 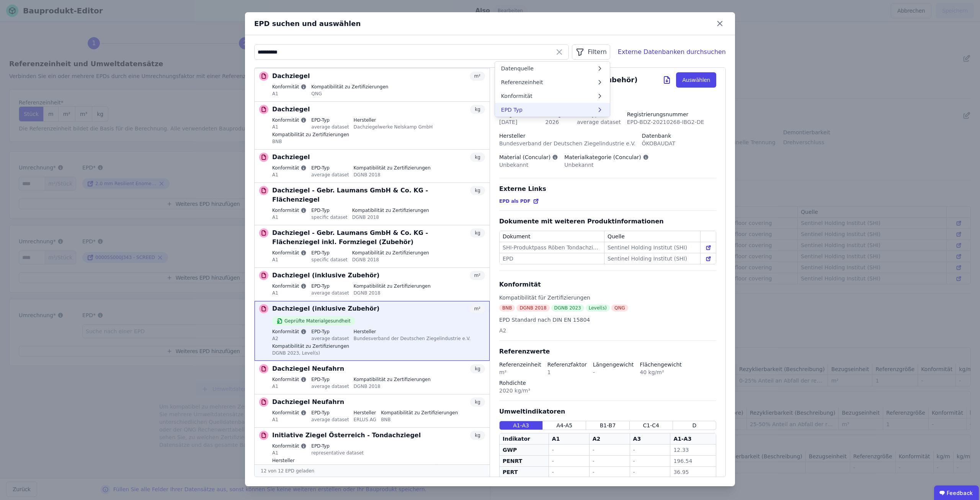 What do you see at coordinates (310, 353) in the screenshot?
I see `div: DGNB 2023, Level(s)` at bounding box center [310, 353].